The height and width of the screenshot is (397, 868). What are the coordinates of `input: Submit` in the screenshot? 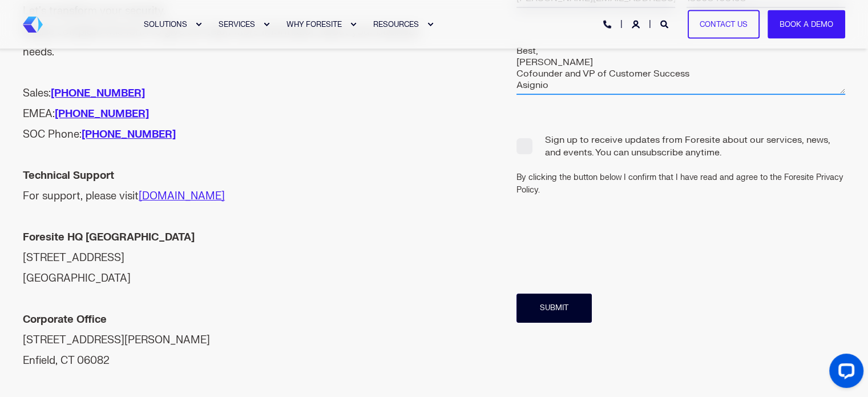 It's located at (554, 307).